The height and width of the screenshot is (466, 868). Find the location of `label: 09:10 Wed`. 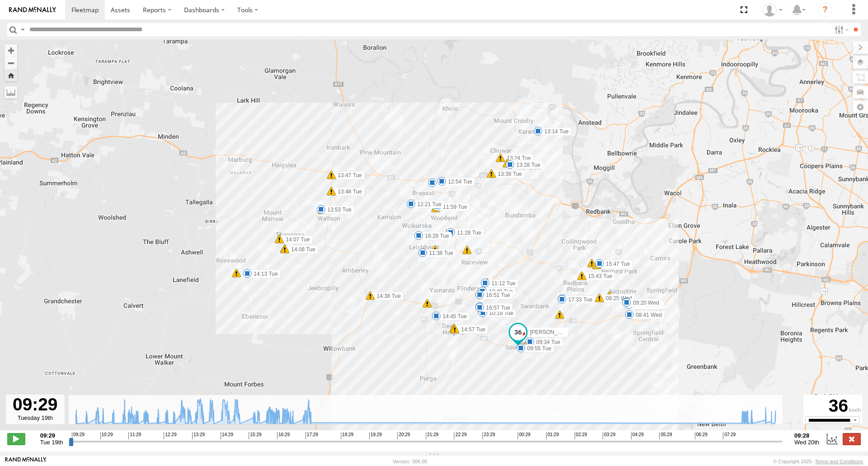

label: 09:10 Wed is located at coordinates (647, 305).